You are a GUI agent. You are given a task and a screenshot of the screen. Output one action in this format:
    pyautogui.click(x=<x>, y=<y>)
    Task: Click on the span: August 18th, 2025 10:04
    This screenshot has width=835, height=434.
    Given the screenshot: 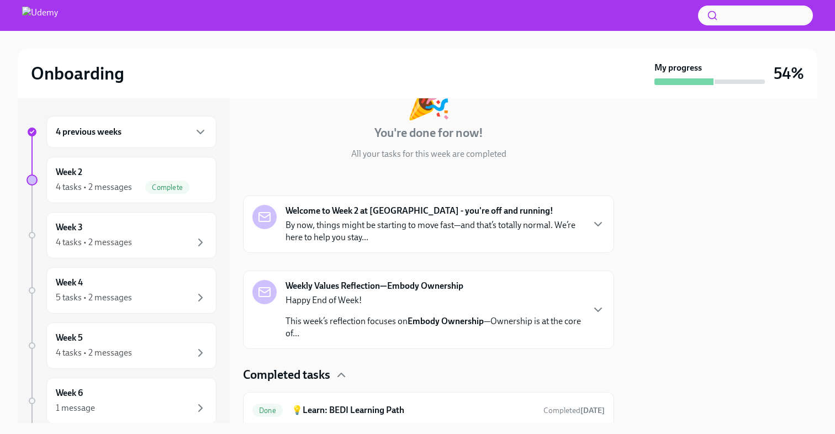 What is the action you would take?
    pyautogui.click(x=574, y=410)
    